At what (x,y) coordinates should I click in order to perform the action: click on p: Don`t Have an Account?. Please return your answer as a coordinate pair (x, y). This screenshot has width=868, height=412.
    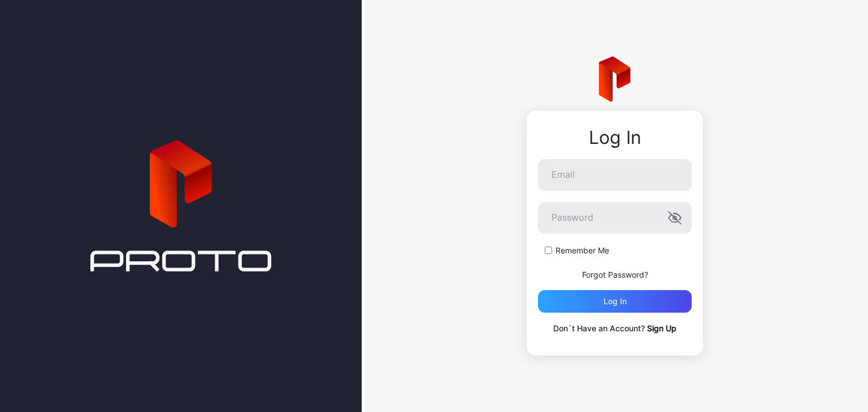
    Looking at the image, I should click on (615, 329).